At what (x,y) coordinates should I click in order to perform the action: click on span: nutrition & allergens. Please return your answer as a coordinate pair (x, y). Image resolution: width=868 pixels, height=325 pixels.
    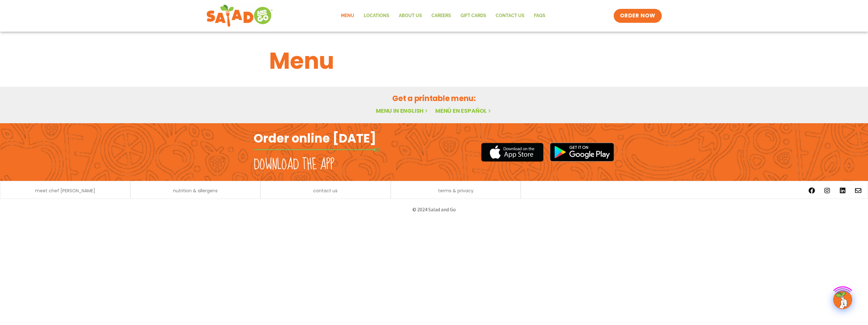
    Looking at the image, I should click on (195, 191).